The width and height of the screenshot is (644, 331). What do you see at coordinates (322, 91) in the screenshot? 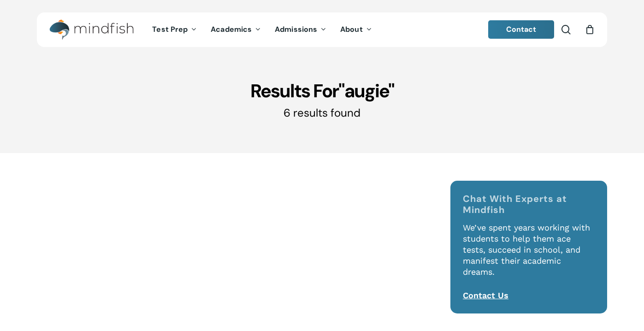
I see `h1: Results For` at bounding box center [322, 91].